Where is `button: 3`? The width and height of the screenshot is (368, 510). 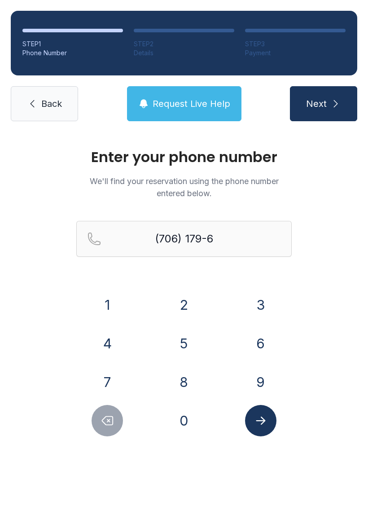 button: 3 is located at coordinates (261, 305).